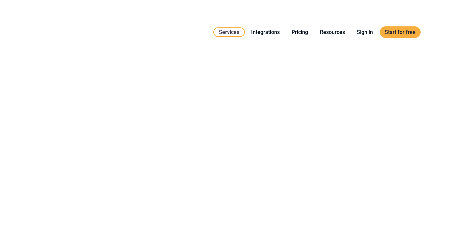  I want to click on a: Services, so click(229, 32).